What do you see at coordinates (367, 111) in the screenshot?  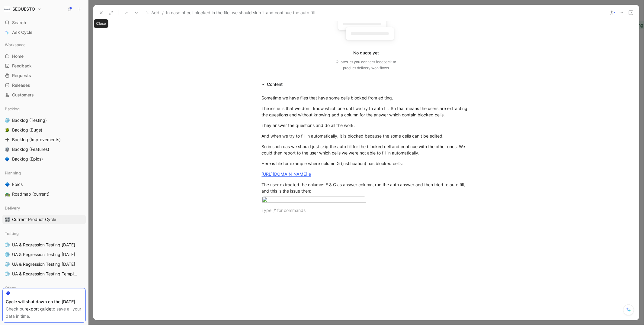 I see `div: The issue is that we don t know which one until we try to auto fill. So that means the users are ...` at bounding box center [367, 111].